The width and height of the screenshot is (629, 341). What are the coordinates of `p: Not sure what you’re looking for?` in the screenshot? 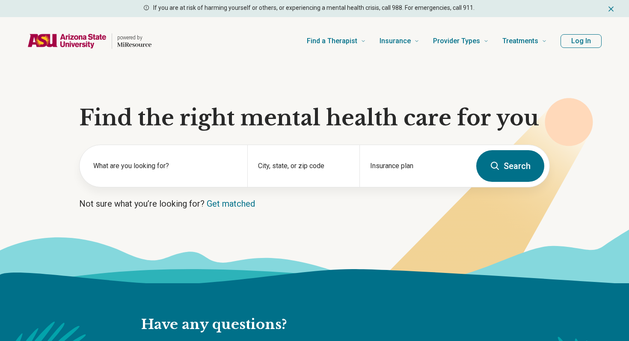 It's located at (315, 204).